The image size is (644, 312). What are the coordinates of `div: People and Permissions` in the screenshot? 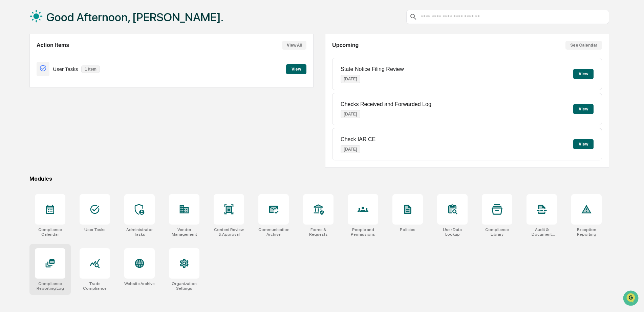 It's located at (363, 233).